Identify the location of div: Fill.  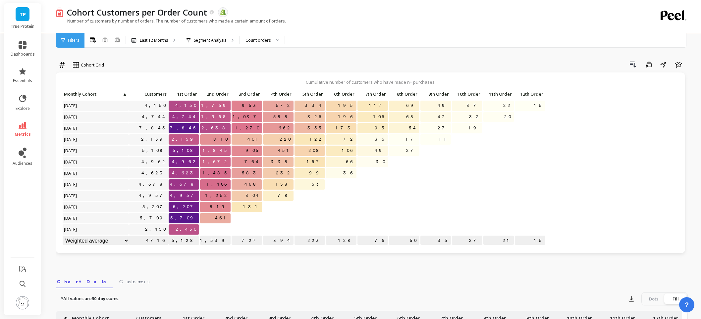
(676, 299).